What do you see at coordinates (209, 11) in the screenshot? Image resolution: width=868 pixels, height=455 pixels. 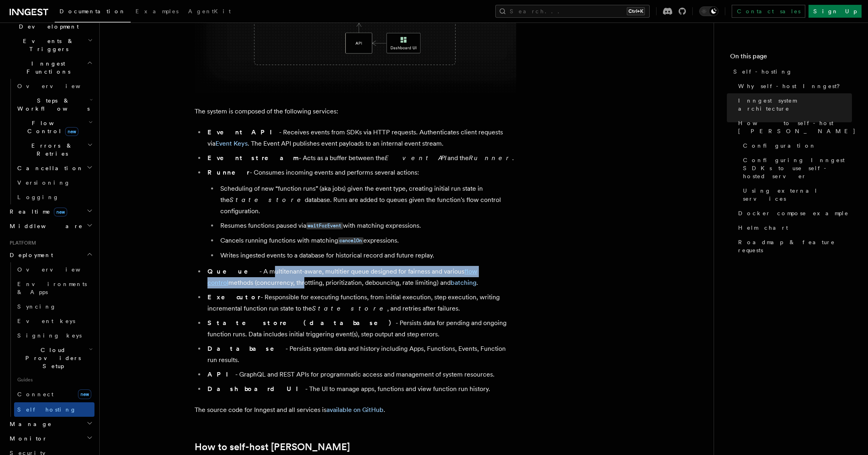 I see `span: AgentKit` at bounding box center [209, 11].